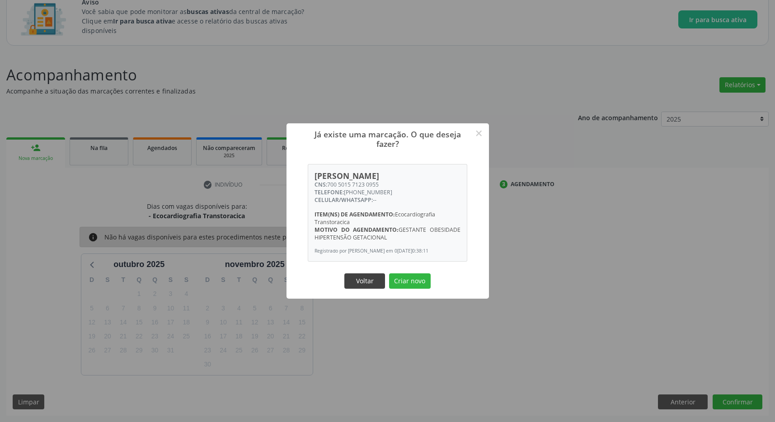 This screenshot has width=775, height=422. I want to click on span: CELULAR/WHATSAPP:, so click(344, 200).